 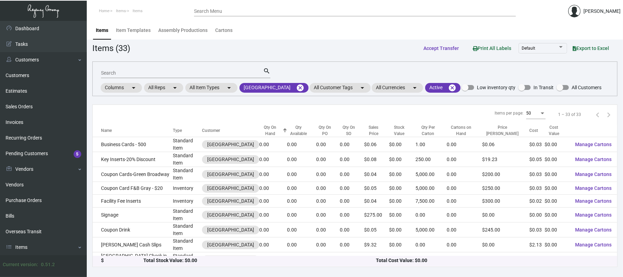 What do you see at coordinates (491, 48) in the screenshot?
I see `span: Print All Labels` at bounding box center [491, 48].